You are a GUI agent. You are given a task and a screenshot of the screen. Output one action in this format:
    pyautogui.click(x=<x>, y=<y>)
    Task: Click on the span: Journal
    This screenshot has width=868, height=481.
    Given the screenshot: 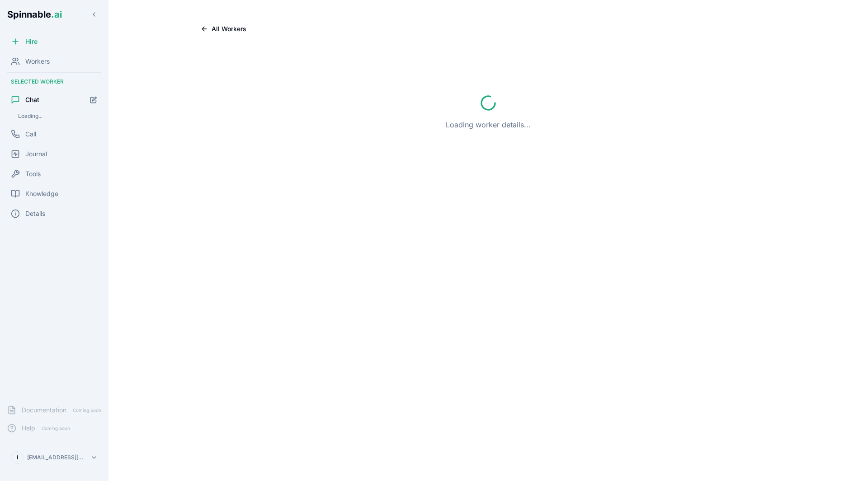 What is the action you would take?
    pyautogui.click(x=36, y=154)
    